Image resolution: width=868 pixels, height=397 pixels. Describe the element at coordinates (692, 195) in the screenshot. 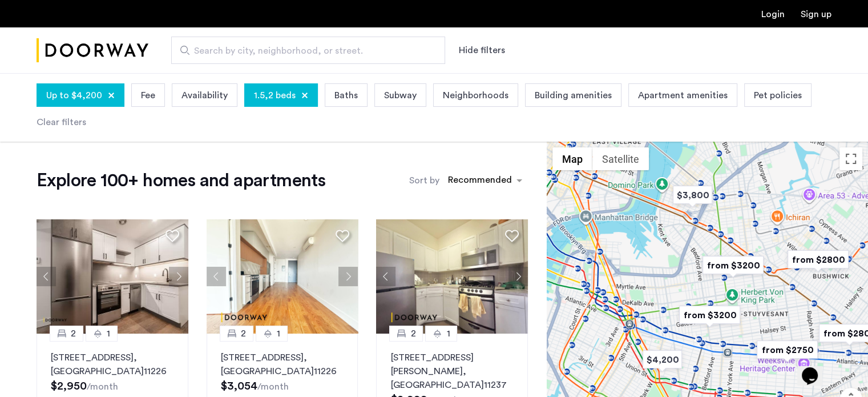

I see `div: $3,800` at that location.